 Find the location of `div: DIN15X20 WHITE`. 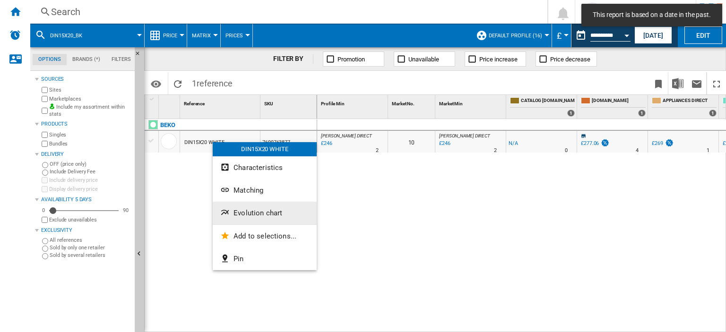

div: DIN15X20 WHITE is located at coordinates (265, 149).